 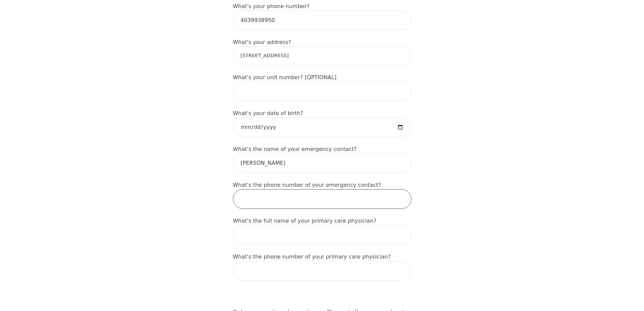 I want to click on label: What's the phone number of your emergency contact?, so click(x=307, y=184).